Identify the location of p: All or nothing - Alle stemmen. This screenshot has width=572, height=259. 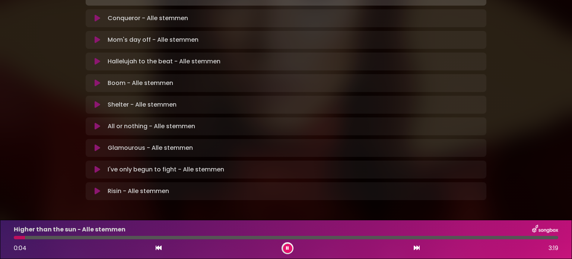
(151, 126).